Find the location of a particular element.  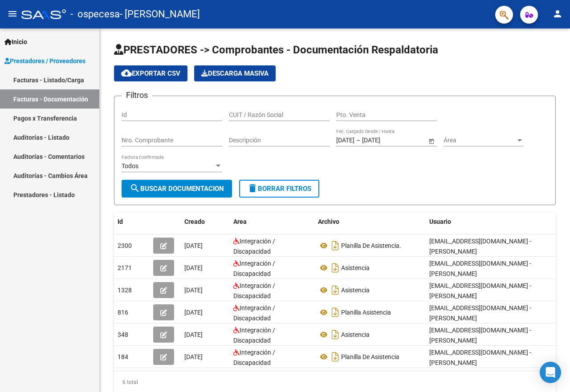

datatable-header-cell: Id is located at coordinates (132, 221).